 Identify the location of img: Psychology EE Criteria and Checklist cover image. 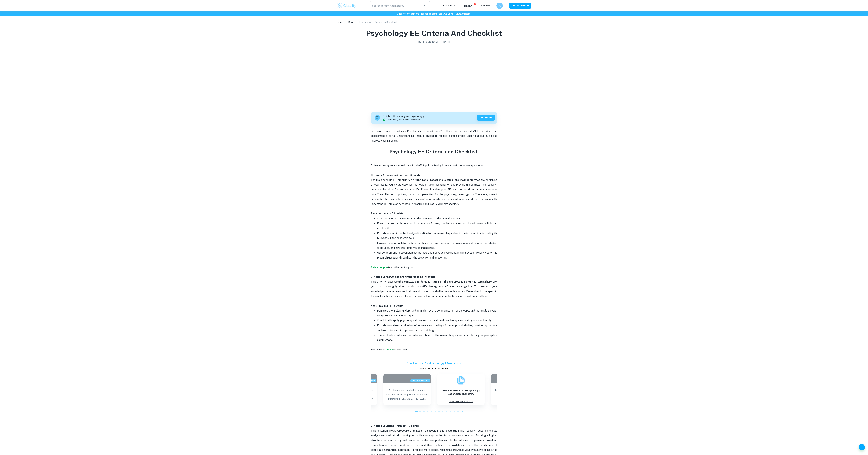
(434, 76).